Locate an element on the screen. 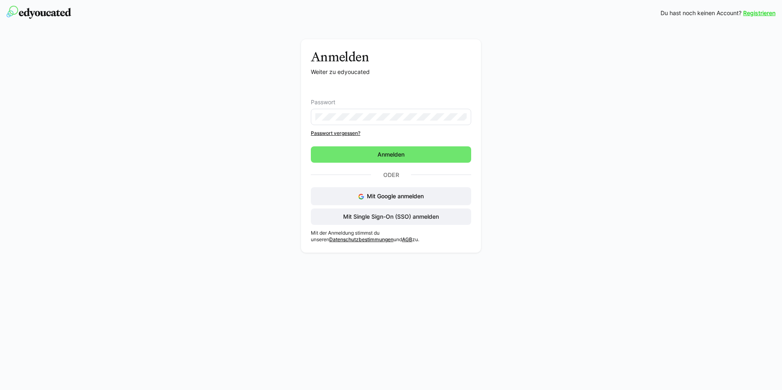 Image resolution: width=782 pixels, height=390 pixels. h3: Anmelden is located at coordinates (391, 57).